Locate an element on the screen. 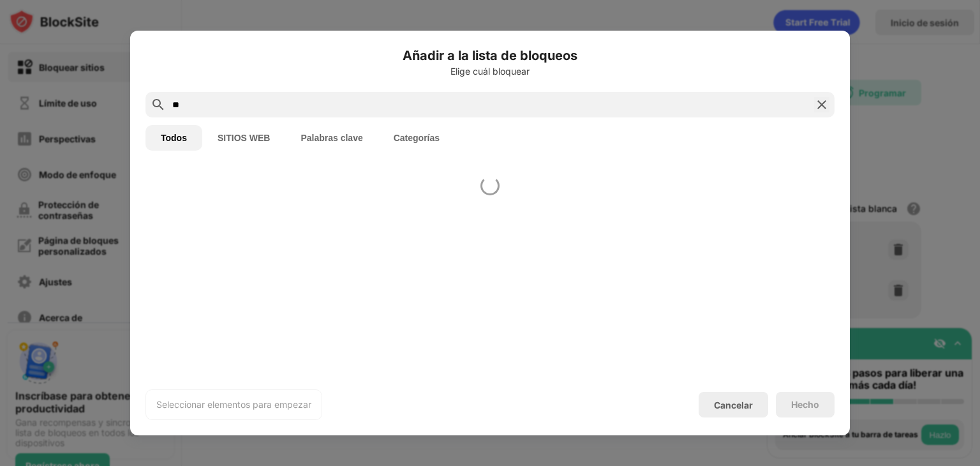 The height and width of the screenshot is (466, 980). img: search-close is located at coordinates (822, 105).